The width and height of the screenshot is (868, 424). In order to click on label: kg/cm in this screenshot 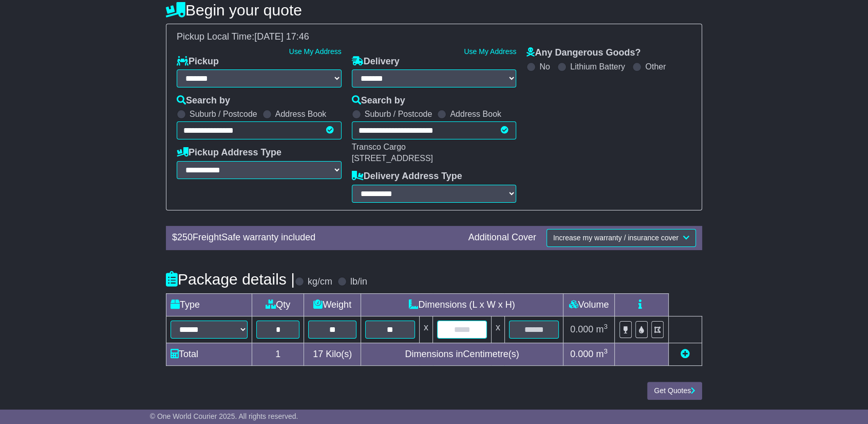, I will do `click(320, 282)`.